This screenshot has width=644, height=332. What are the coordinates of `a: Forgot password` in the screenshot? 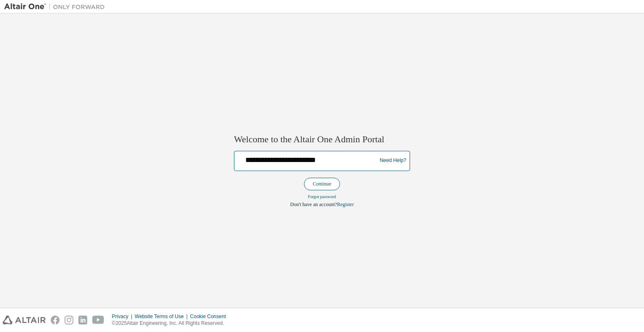 It's located at (322, 196).